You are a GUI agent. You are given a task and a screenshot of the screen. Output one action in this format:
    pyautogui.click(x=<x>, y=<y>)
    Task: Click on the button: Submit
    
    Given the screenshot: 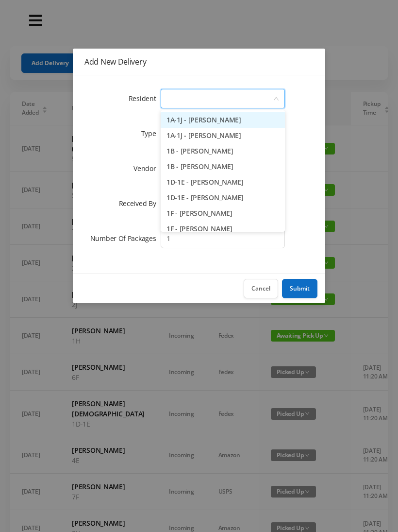 What is the action you would take?
    pyautogui.click(x=299, y=289)
    